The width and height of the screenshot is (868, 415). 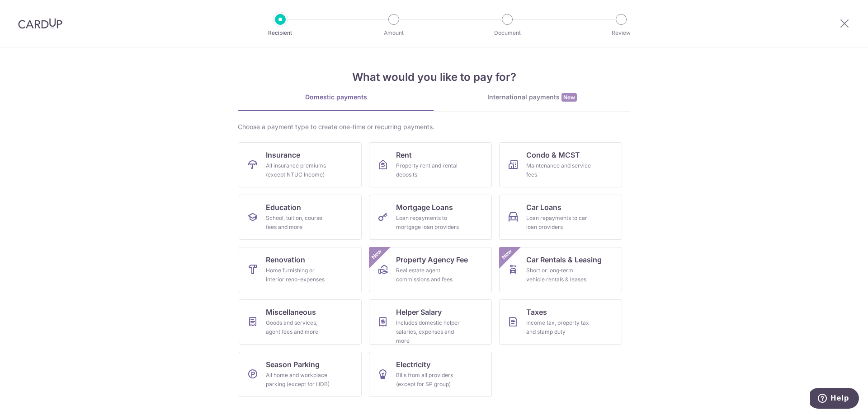 What do you see at coordinates (29, 11) in the screenshot?
I see `span: Help` at bounding box center [29, 11].